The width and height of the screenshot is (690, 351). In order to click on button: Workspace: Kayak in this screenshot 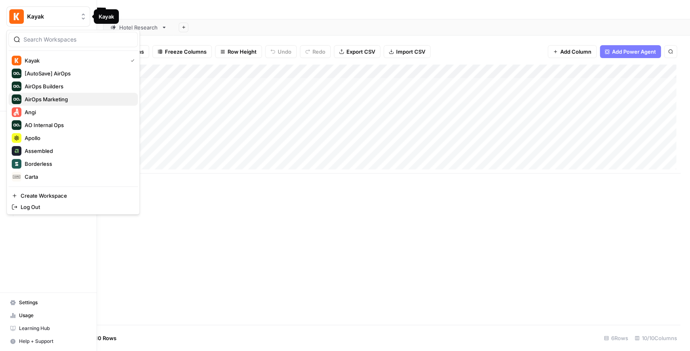, I will do `click(48, 17)`.